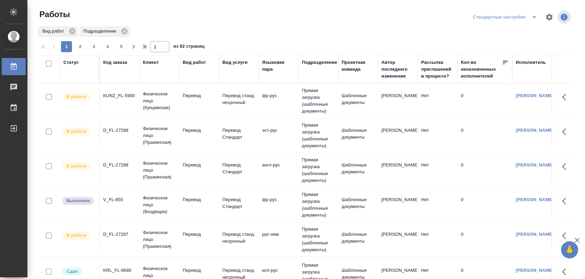 This screenshot has width=585, height=279. Describe the element at coordinates (279, 135) in the screenshot. I see `td: эст-рус` at that location.